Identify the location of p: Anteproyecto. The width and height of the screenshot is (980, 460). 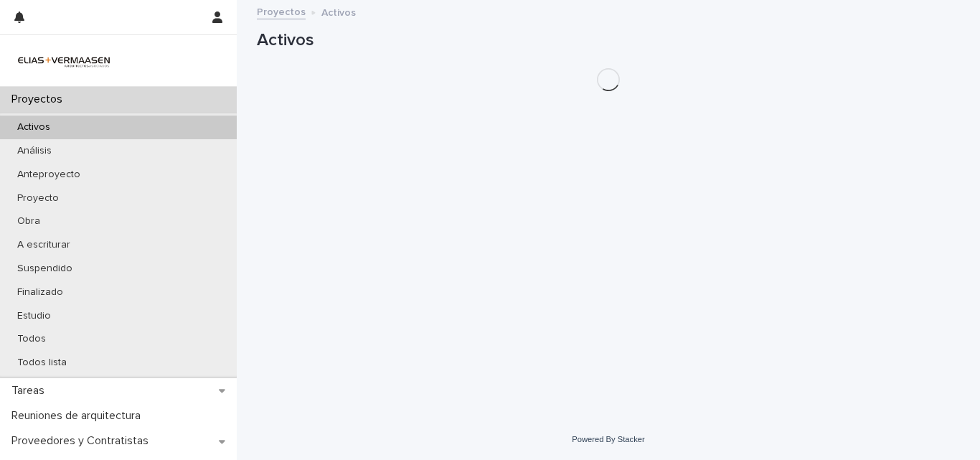
(49, 175).